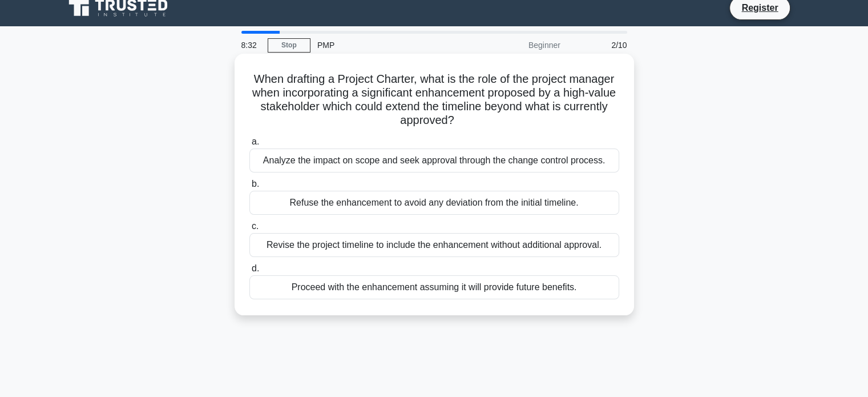  What do you see at coordinates (255, 226) in the screenshot?
I see `span: c.` at bounding box center [255, 226].